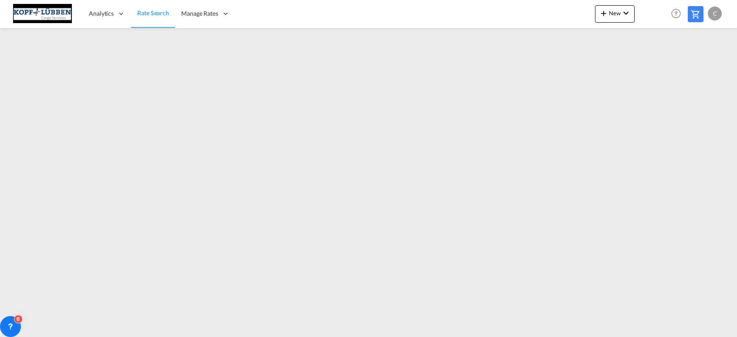  What do you see at coordinates (615, 14) in the screenshot?
I see `button: icon-plus 400-fgNewicon-chevron-down` at bounding box center [615, 14].